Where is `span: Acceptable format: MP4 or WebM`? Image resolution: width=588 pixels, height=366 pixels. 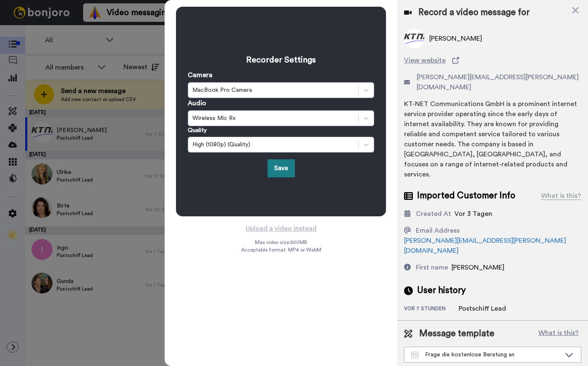 span: Acceptable format: MP4 or WebM is located at coordinates (281, 250).